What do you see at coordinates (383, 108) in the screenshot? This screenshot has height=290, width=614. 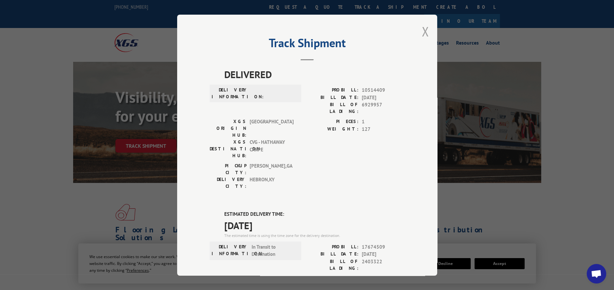 I see `span: 6929957` at bounding box center [383, 108].